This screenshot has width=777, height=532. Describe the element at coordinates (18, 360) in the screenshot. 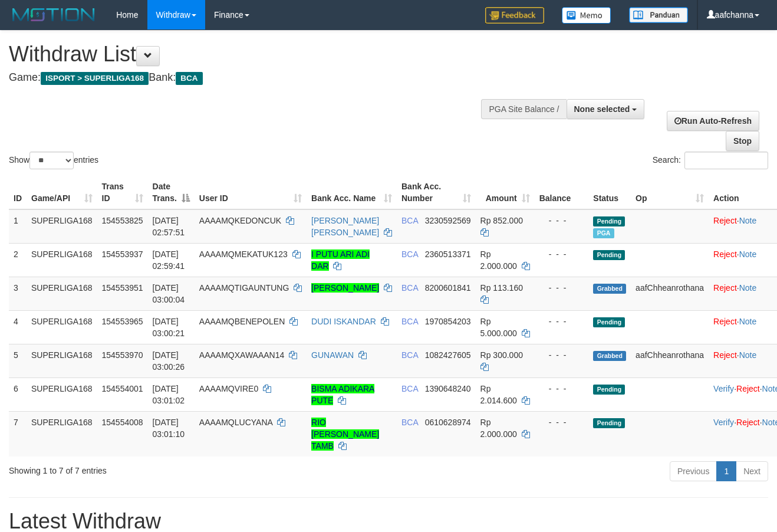

I see `td: 5` at that location.